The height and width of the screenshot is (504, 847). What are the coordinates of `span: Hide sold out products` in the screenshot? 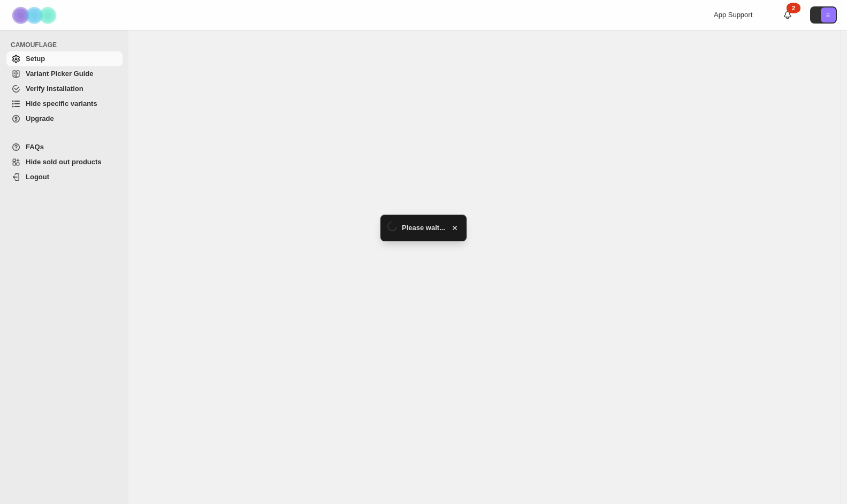 It's located at (64, 161).